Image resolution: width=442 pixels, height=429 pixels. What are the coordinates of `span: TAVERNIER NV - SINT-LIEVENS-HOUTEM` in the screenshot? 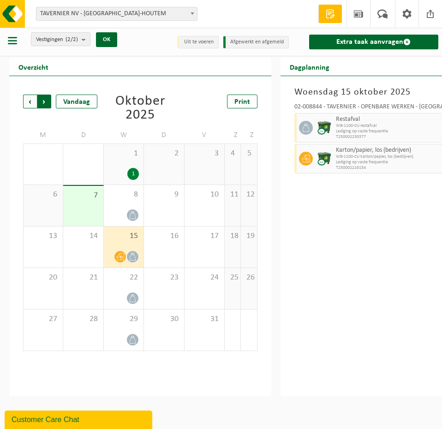 It's located at (117, 14).